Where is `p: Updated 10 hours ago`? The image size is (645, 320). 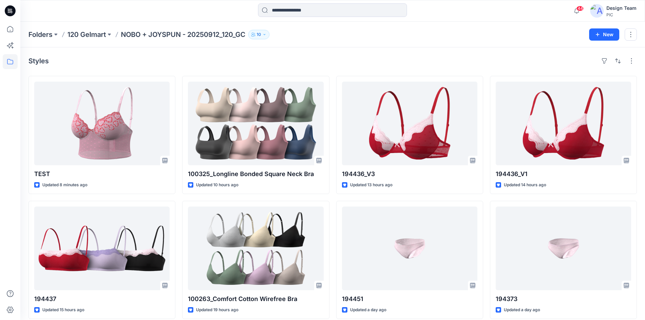 p: Updated 10 hours ago is located at coordinates (217, 185).